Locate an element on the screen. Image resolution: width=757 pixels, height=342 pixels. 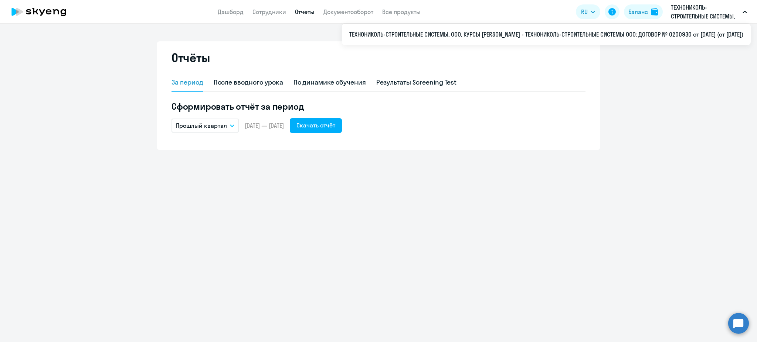
a: Отчеты is located at coordinates (305, 12).